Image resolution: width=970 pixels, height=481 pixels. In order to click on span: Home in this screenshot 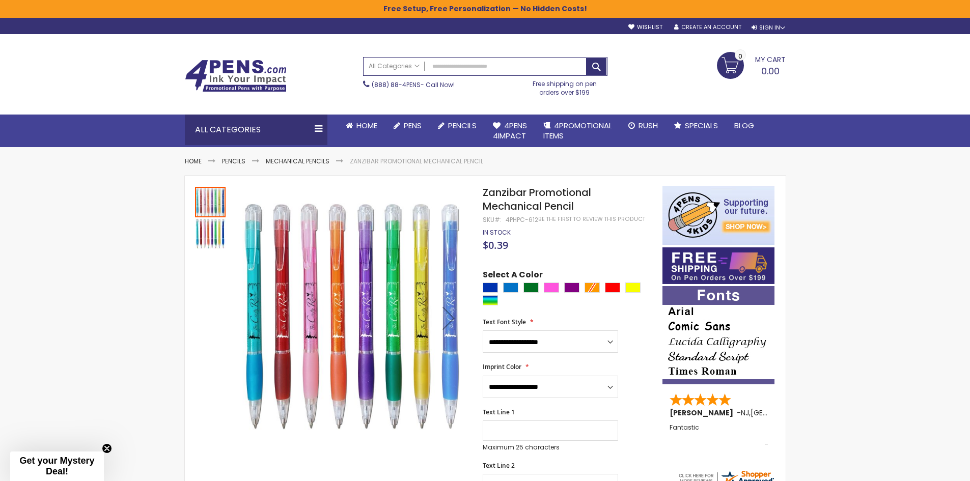, I will do `click(367, 125)`.